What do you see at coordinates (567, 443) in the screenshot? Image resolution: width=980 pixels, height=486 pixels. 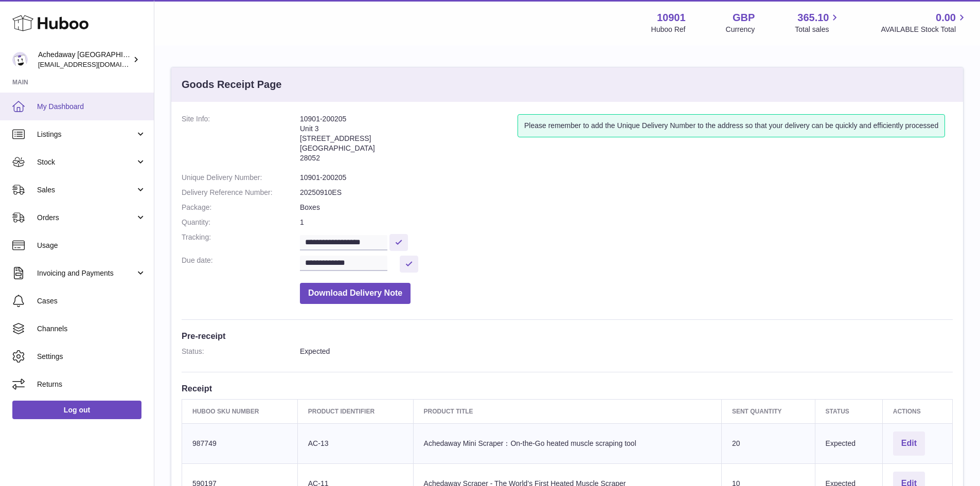 I see `td: Achedaway Mini Scraper：On-the-Go heated muscle scraping tool` at bounding box center [567, 443].